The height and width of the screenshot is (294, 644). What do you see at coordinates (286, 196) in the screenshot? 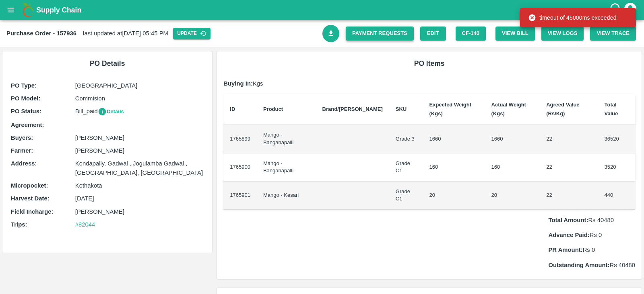
I see `td: Mango - Kesari` at bounding box center [286, 196].